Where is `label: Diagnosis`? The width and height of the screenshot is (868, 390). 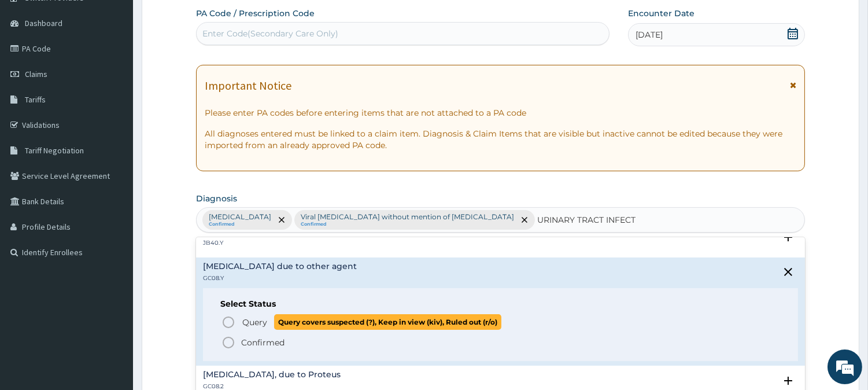 label: Diagnosis is located at coordinates (217, 199).